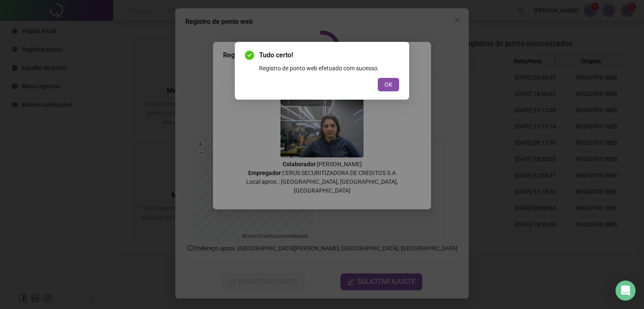 The height and width of the screenshot is (309, 644). I want to click on button: OK, so click(388, 85).